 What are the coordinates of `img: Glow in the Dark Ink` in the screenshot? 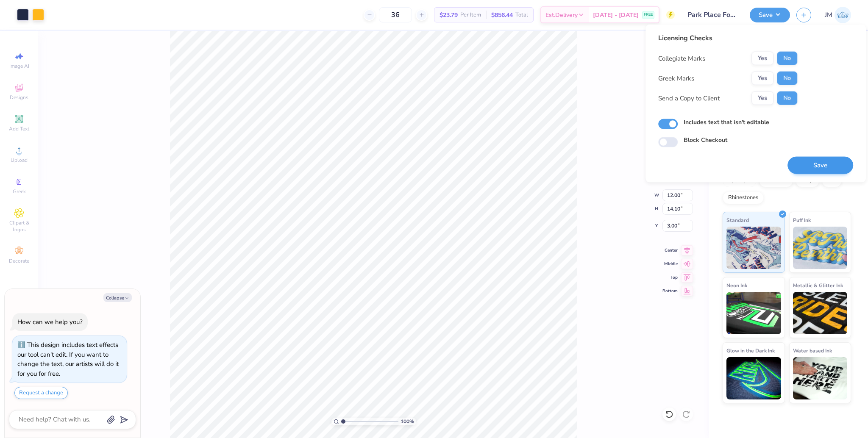 It's located at (753, 379).